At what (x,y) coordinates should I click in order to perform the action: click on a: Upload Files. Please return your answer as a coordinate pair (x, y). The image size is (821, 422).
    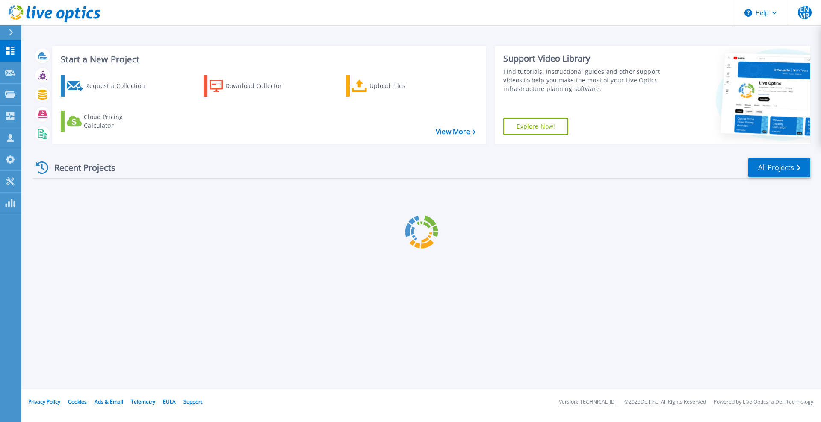
    Looking at the image, I should click on (393, 86).